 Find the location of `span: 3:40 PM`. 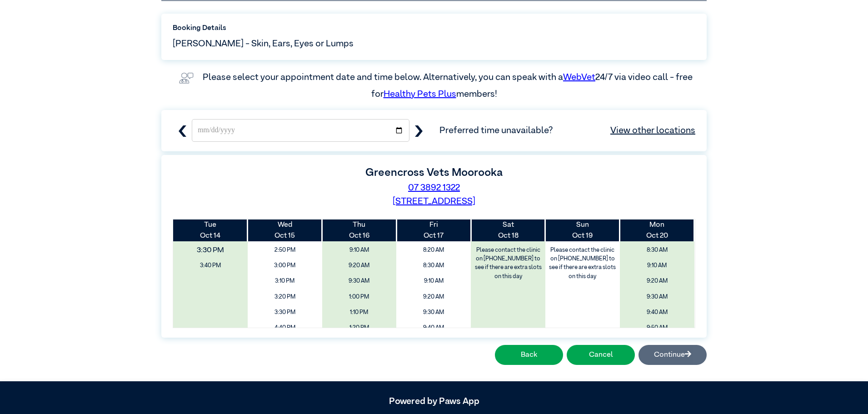

span: 3:40 PM is located at coordinates (210, 265).